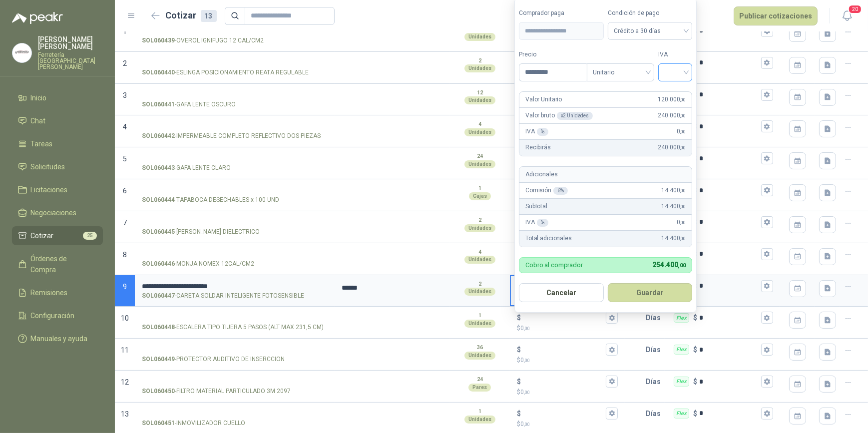 This screenshot has height=433, width=868. Describe the element at coordinates (776, 16) in the screenshot. I see `button: Publicar cotizaciones` at that location.